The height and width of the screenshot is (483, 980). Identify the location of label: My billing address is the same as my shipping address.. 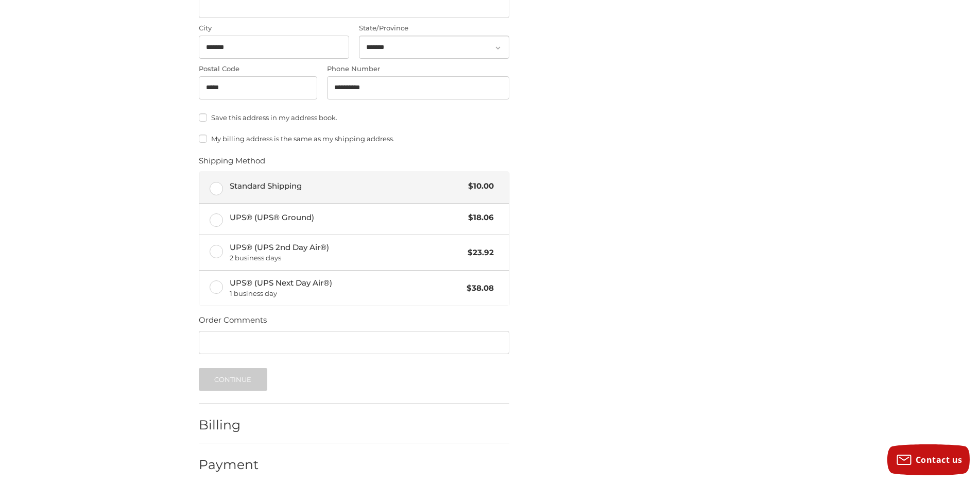
(354, 139).